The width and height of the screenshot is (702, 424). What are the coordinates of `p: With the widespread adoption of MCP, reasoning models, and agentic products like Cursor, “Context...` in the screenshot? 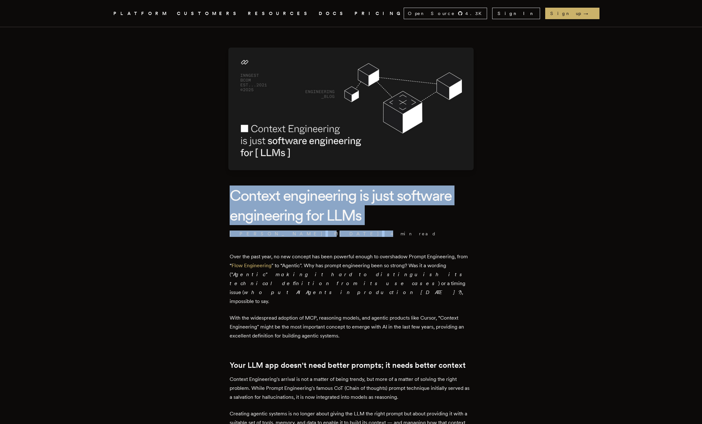 It's located at (351, 327).